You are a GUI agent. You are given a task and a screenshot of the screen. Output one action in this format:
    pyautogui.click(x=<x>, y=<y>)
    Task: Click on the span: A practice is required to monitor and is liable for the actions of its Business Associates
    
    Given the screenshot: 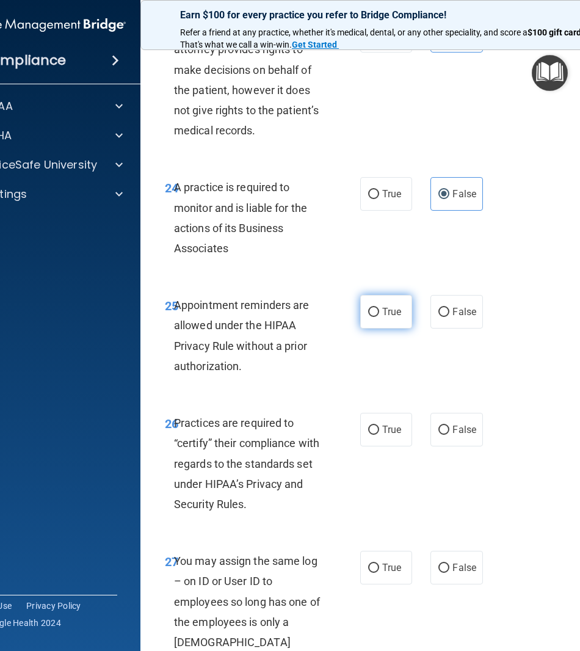 What is the action you would take?
    pyautogui.click(x=241, y=217)
    